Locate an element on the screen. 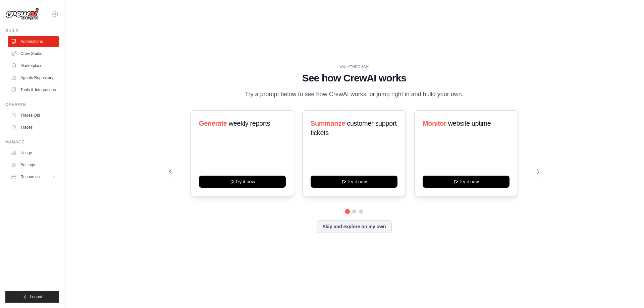 Image resolution: width=644 pixels, height=308 pixels. span: website uptime is located at coordinates (469, 123).